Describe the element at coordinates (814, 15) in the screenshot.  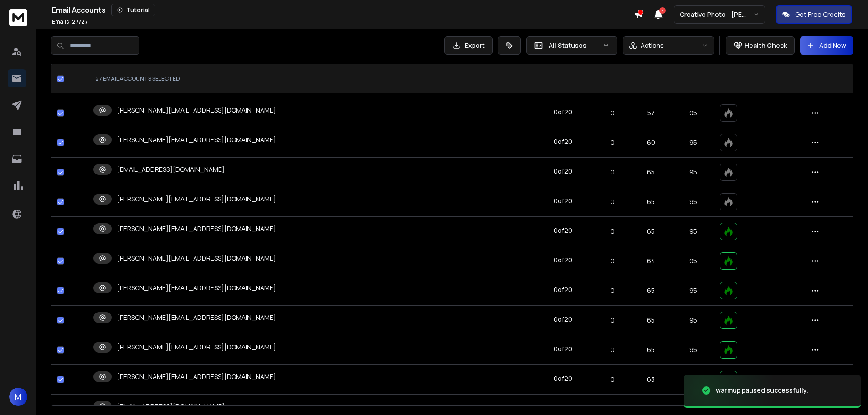
I see `button: Get Free Credits` at that location.